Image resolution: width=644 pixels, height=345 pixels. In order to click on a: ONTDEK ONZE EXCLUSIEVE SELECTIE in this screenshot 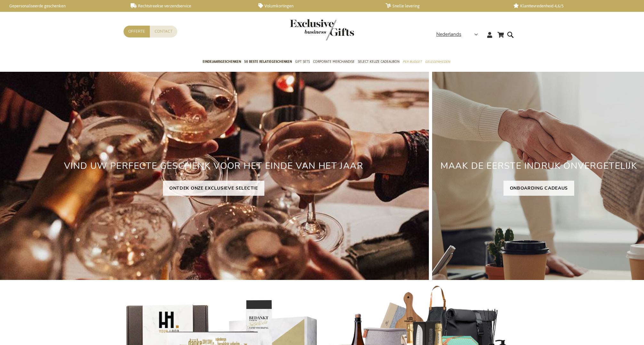, I will do `click(214, 188)`.